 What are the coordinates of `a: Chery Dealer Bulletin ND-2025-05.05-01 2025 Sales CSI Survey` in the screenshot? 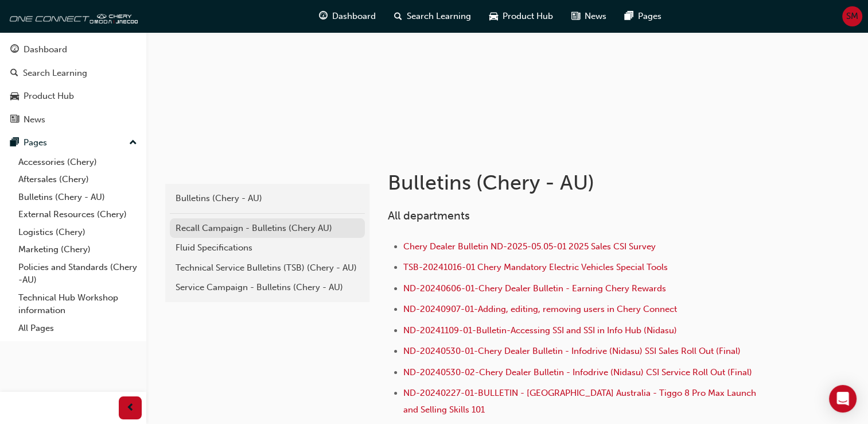 It's located at (530, 247).